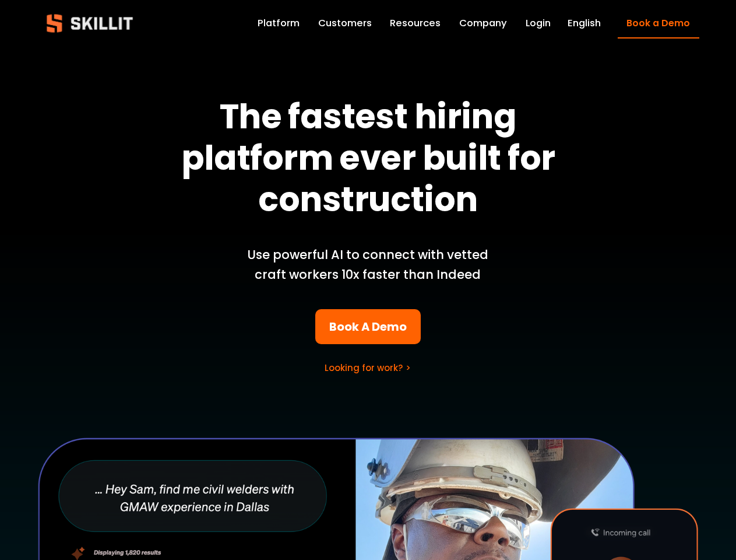 This screenshot has height=560, width=736. What do you see at coordinates (371, 158) in the screenshot?
I see `strong: The fastest hiring platform ever built for construction` at bounding box center [371, 158].